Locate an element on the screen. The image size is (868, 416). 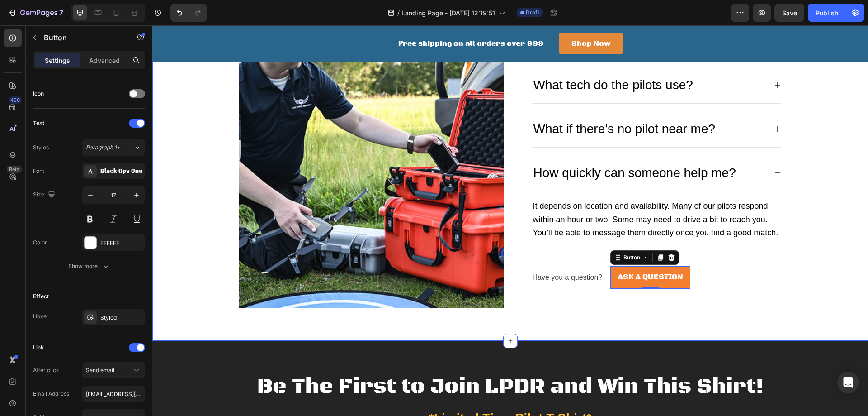
div: Effect is located at coordinates (41, 296).